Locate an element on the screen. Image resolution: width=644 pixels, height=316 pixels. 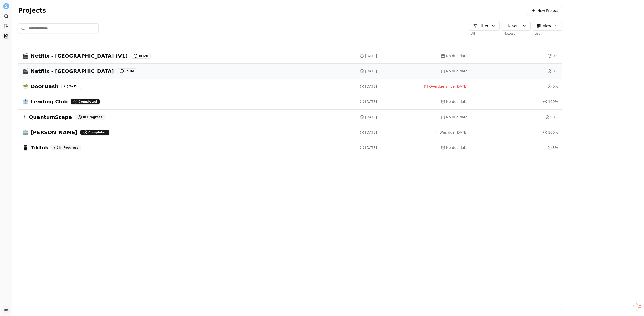
h3: QuantumScape is located at coordinates (51, 117).